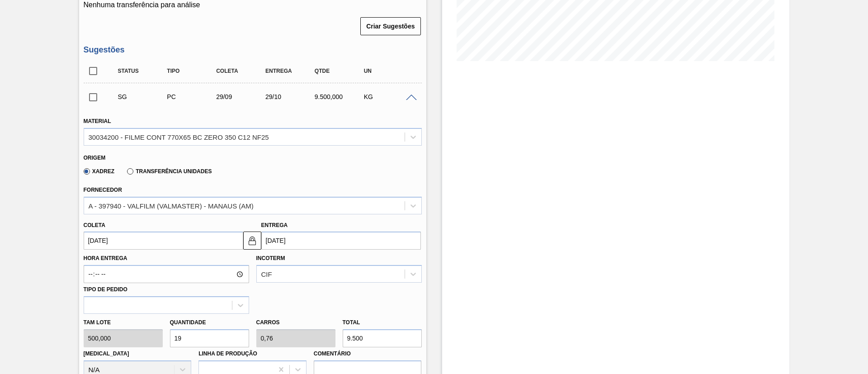 Image resolution: width=868 pixels, height=374 pixels. I want to click on label: Tam lote, so click(123, 323).